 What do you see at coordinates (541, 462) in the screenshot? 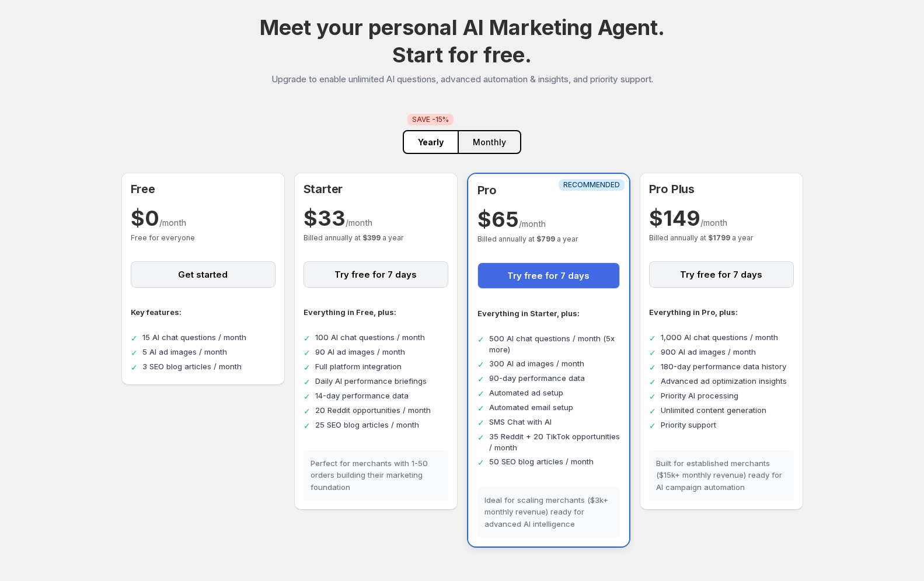
I see `span: 50 SEO blog articles / month` at bounding box center [541, 462].